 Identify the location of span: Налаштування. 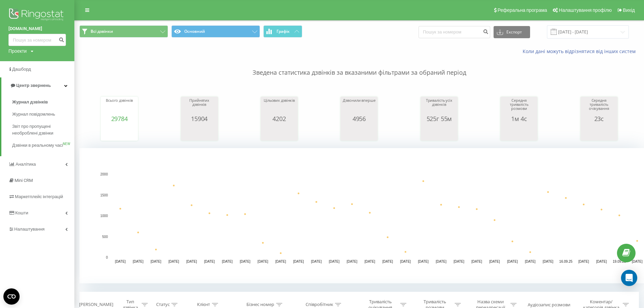
(29, 229).